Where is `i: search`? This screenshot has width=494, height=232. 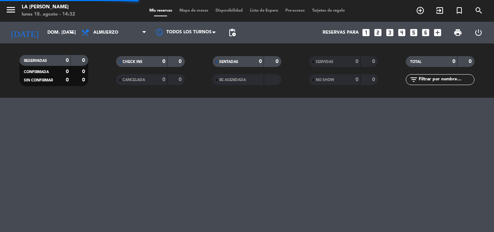
i: search is located at coordinates (479, 10).